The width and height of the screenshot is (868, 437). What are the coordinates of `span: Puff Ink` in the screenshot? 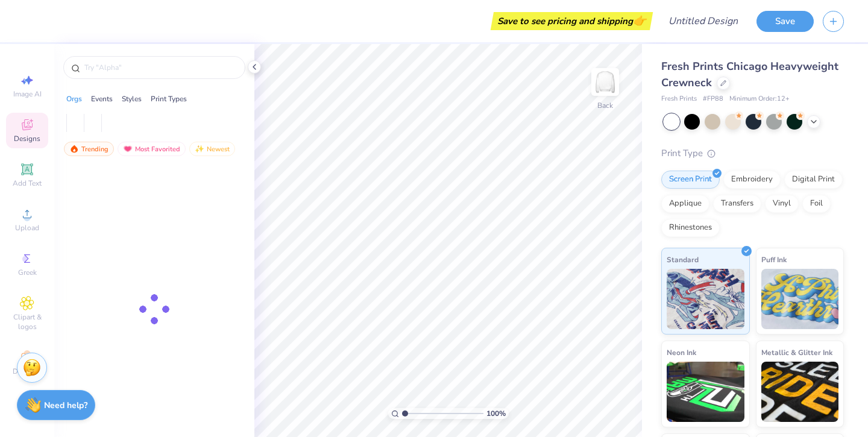 It's located at (774, 259).